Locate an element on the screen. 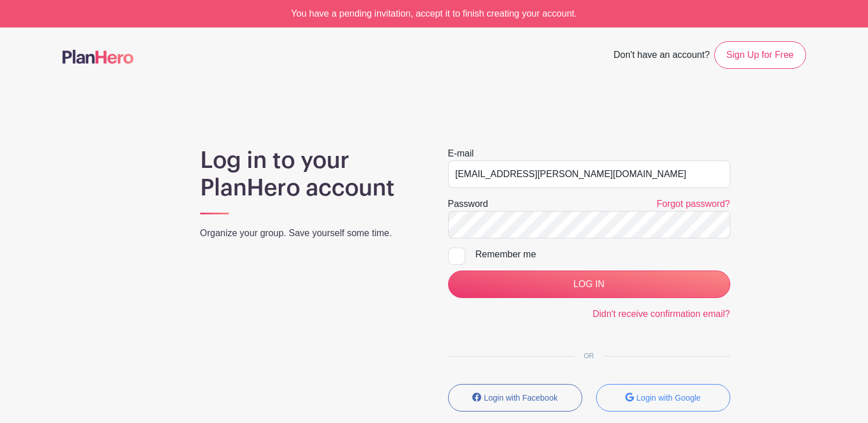 This screenshot has height=423, width=868. button: Login with Facebook is located at coordinates (515, 398).